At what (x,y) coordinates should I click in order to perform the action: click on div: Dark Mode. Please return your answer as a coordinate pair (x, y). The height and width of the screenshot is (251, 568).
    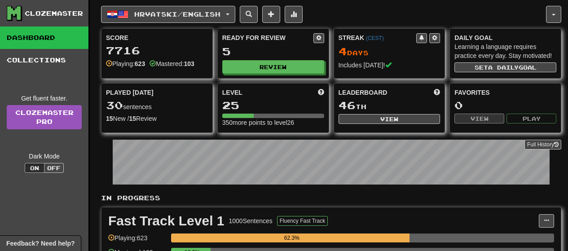
    Looking at the image, I should click on (44, 156).